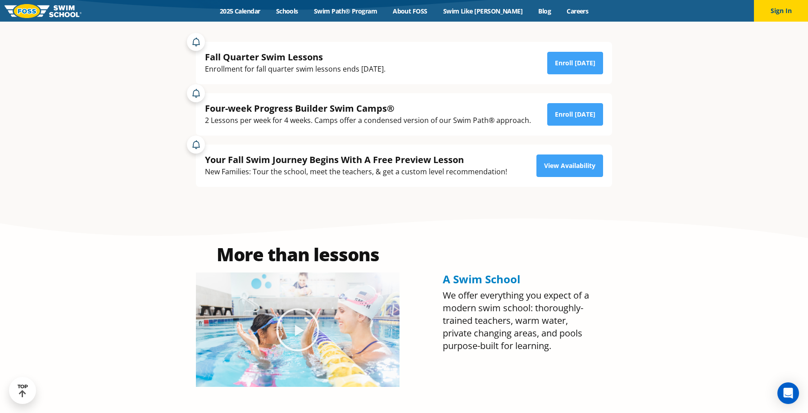 The height and width of the screenshot is (413, 808). What do you see at coordinates (240, 11) in the screenshot?
I see `a: 2025 Calendar` at bounding box center [240, 11].